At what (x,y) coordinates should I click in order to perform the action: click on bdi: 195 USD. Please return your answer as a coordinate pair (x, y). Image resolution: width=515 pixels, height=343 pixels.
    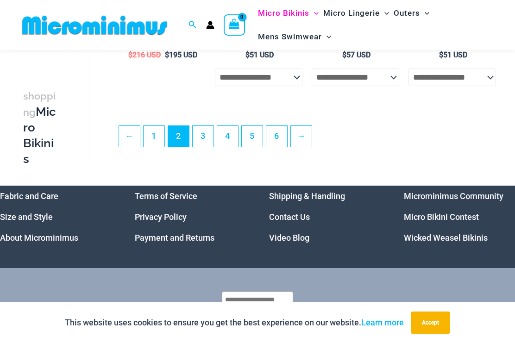
    Looking at the image, I should click on (181, 55).